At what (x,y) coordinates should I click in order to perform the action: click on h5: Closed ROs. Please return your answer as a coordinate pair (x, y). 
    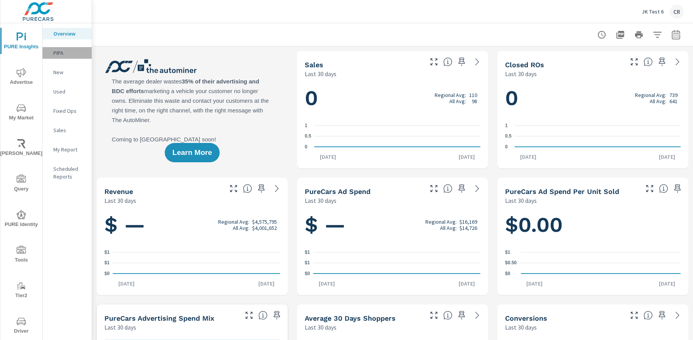
    Looking at the image, I should click on (525, 65).